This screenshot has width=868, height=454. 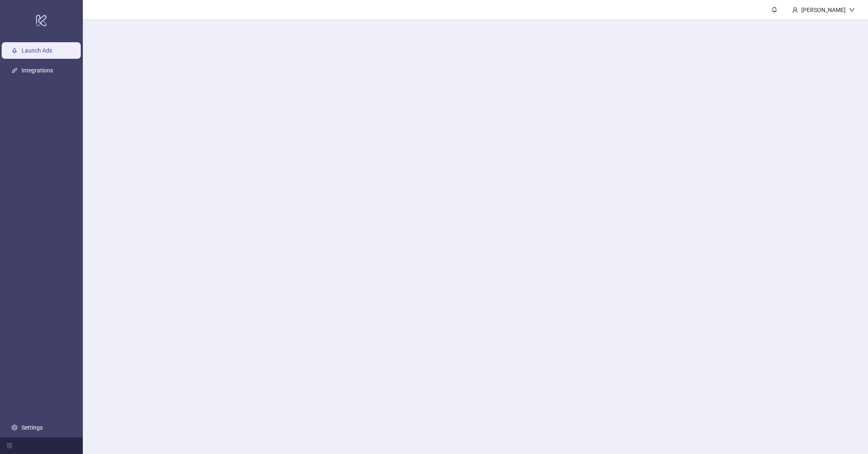 I want to click on span: menu-fold, so click(x=10, y=446).